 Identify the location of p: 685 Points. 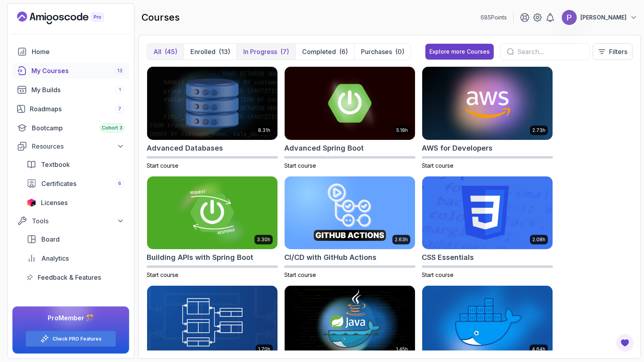
(494, 18).